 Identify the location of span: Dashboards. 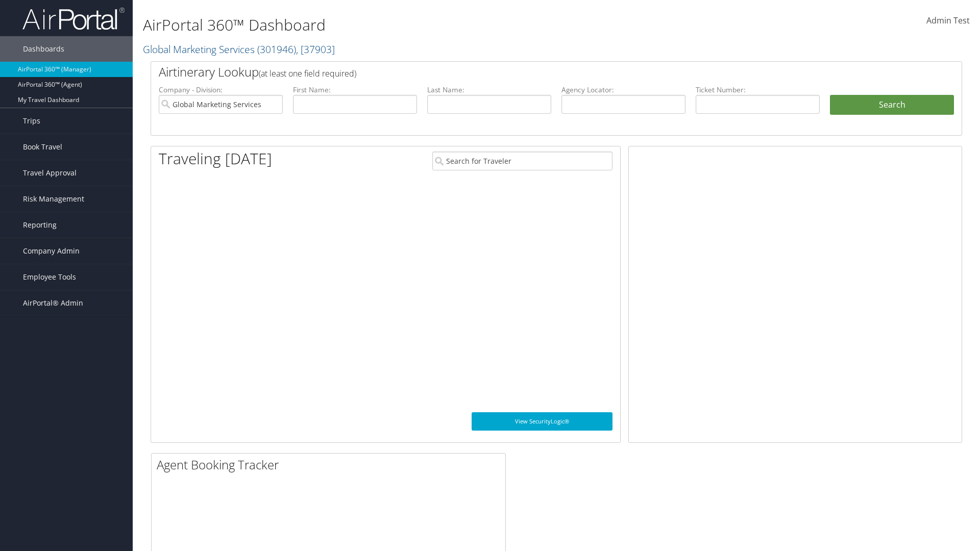
(44, 49).